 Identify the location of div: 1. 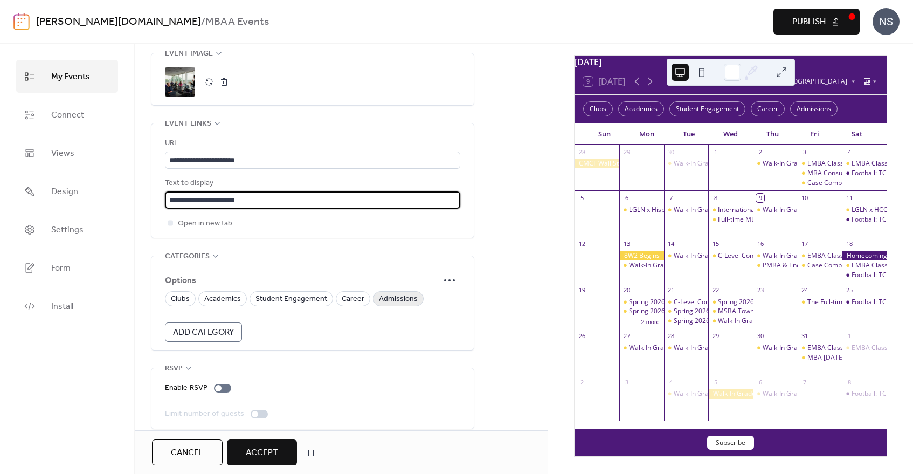
(716, 152).